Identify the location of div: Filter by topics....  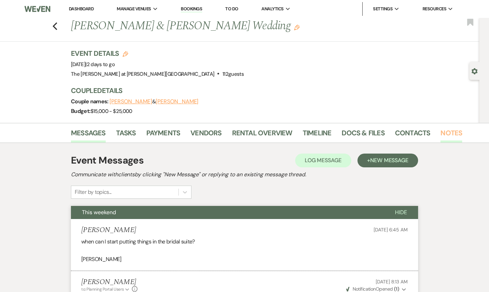
(93, 192).